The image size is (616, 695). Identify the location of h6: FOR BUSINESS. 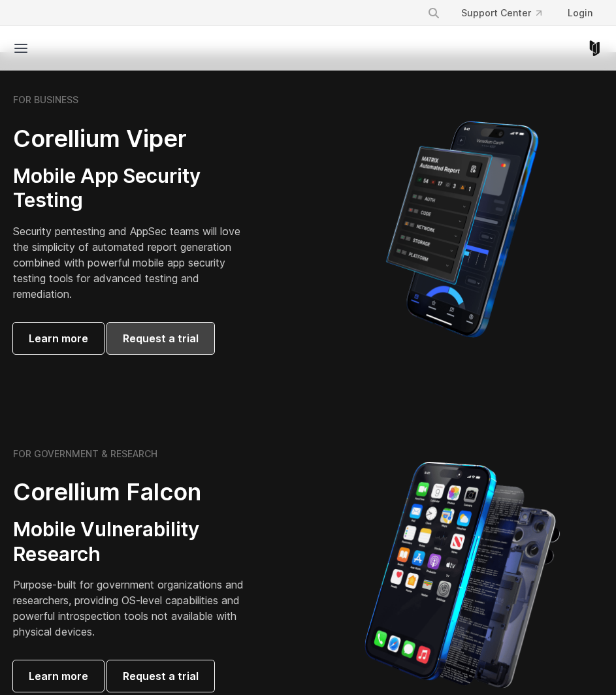
(46, 100).